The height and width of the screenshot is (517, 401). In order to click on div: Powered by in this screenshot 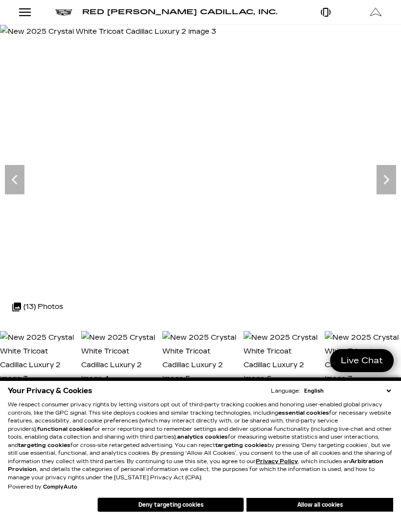, I will do `click(43, 487)`.